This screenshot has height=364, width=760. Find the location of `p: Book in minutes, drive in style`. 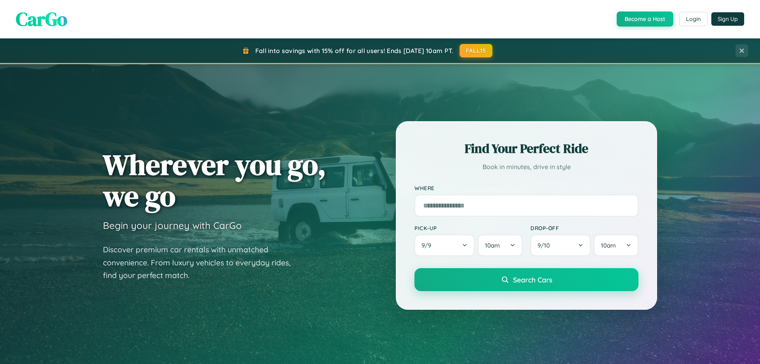

p: Book in minutes, drive in style is located at coordinates (527, 167).